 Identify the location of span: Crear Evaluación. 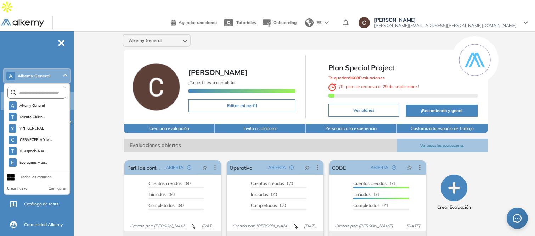
(454, 207).